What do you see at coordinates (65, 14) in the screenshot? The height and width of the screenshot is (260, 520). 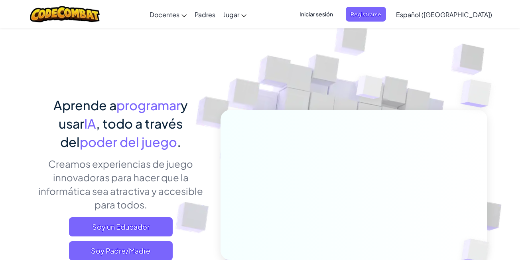 I see `img: CodeCombat logo` at bounding box center [65, 14].